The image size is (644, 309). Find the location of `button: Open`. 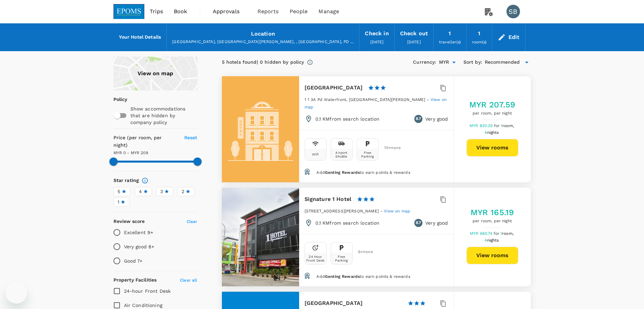

button: Open is located at coordinates (454, 62).